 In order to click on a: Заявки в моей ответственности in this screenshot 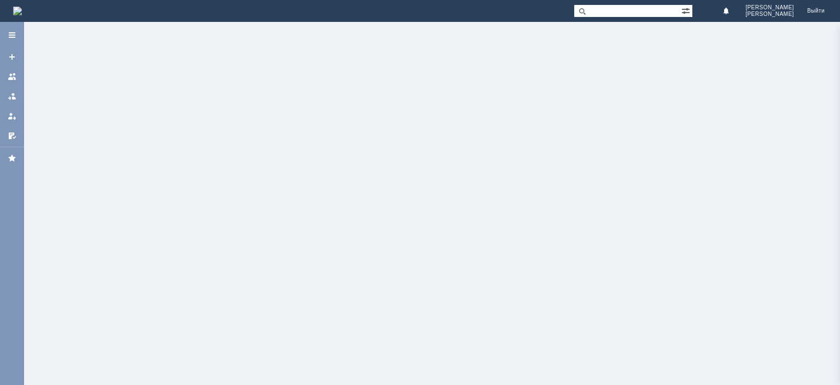, I will do `click(12, 96)`.